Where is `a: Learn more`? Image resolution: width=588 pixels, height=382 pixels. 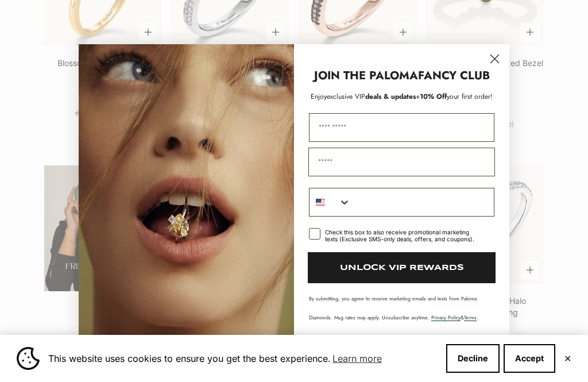
a: Learn more is located at coordinates (357, 358).